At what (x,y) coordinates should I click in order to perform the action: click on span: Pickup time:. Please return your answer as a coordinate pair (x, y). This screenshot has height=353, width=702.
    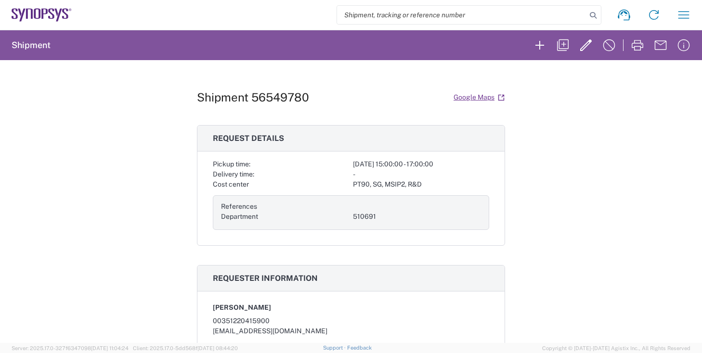
    Looking at the image, I should click on (231, 164).